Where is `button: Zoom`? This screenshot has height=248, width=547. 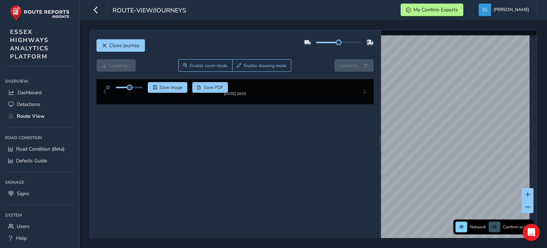
button: Zoom is located at coordinates (205, 65).